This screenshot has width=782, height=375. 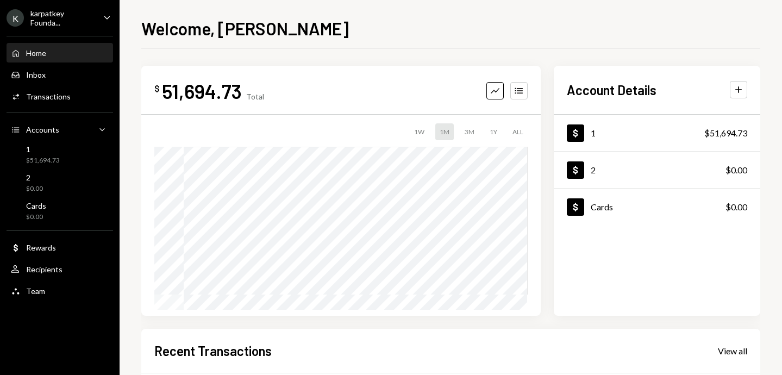 What do you see at coordinates (493, 131) in the screenshot?
I see `div: 1Y` at bounding box center [493, 131].